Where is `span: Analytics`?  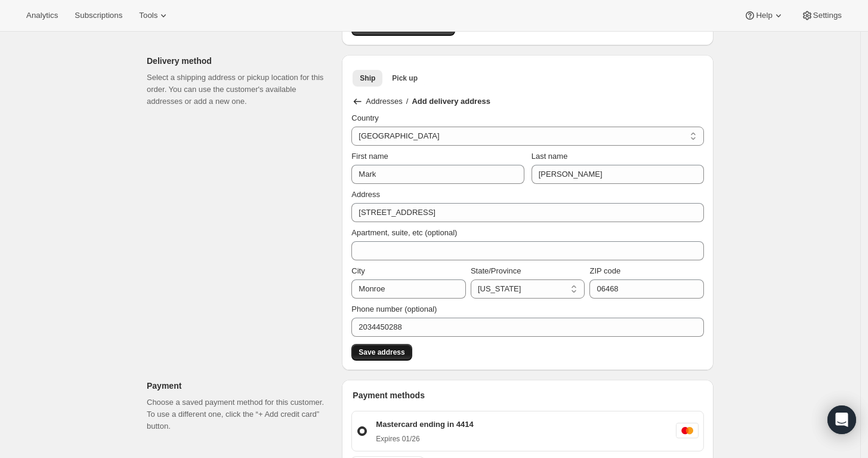 span: Analytics is located at coordinates (42, 16).